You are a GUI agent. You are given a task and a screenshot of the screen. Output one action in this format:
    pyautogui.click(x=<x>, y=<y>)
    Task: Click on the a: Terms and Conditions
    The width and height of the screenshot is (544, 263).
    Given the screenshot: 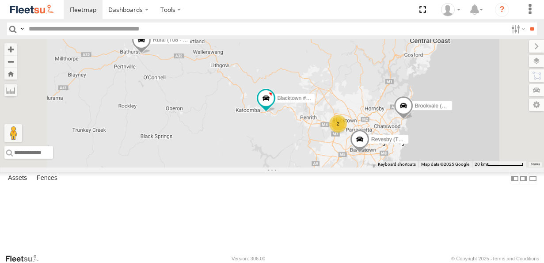 What is the action you would take?
    pyautogui.click(x=515, y=258)
    